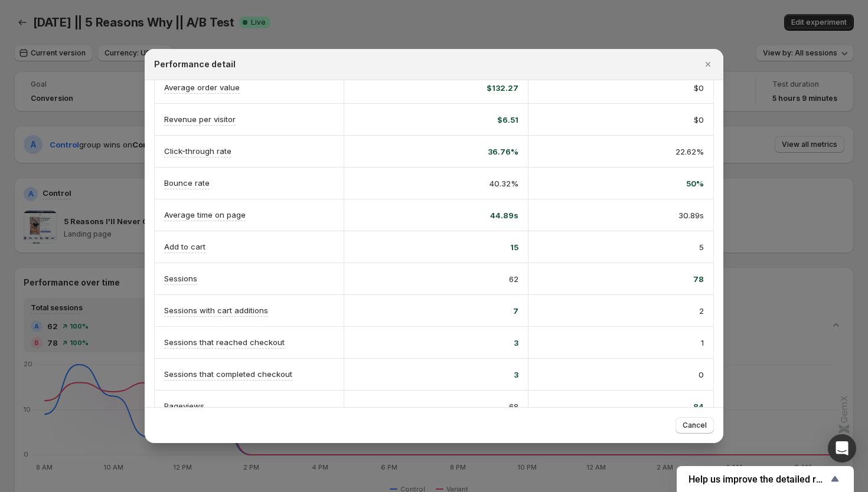  I want to click on p: Sessions that completed checkout, so click(228, 374).